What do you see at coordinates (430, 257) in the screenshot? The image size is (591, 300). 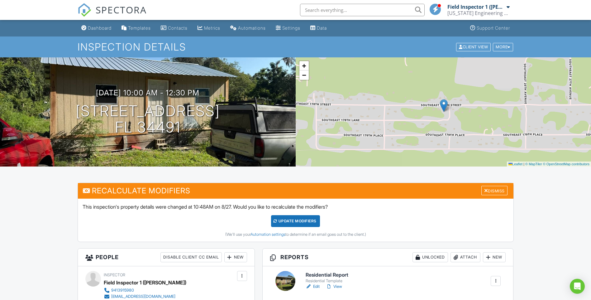 I see `div: Unlocked` at bounding box center [430, 257].